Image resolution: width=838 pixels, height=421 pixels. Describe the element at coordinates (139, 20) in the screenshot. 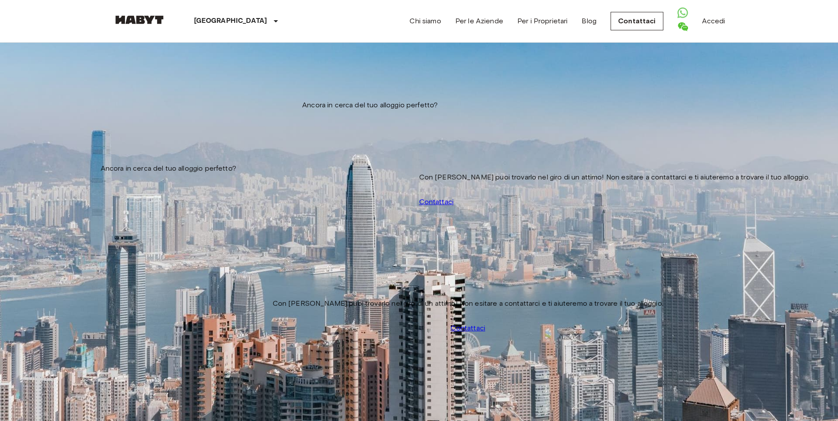

I see `img: Habyt` at that location.